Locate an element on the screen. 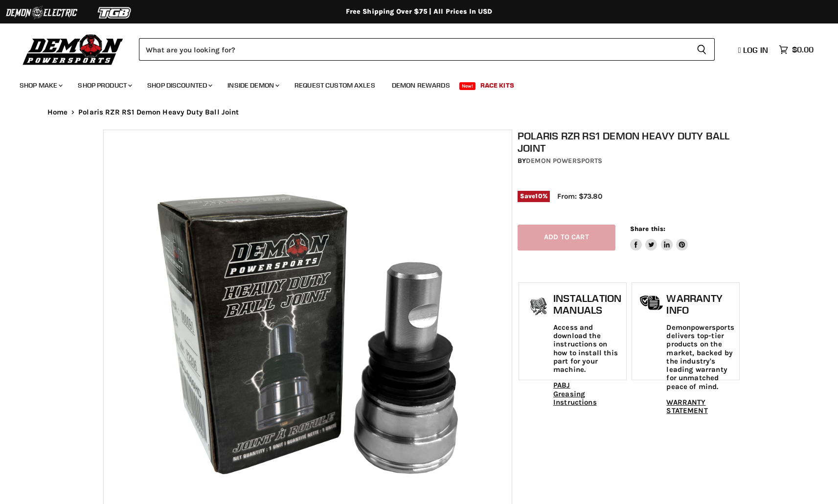 This screenshot has width=838, height=504. h1: Warranty Info is located at coordinates (700, 304).